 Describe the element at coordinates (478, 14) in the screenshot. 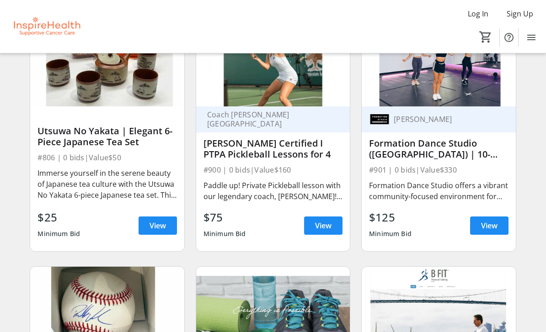

I see `span: Log In` at that location.